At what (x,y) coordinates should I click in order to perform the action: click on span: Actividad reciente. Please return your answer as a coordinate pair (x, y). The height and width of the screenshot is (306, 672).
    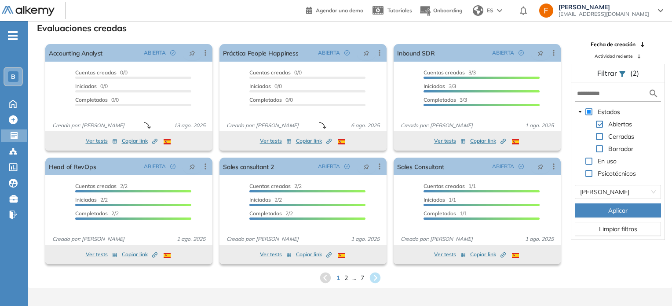
    Looking at the image, I should click on (614, 56).